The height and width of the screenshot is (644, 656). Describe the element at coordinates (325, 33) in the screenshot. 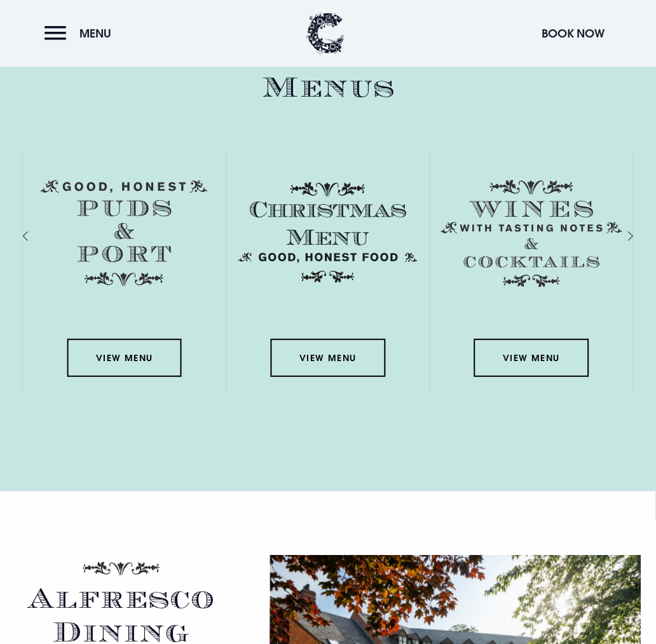

I see `img: Clandeboye Lodge` at that location.